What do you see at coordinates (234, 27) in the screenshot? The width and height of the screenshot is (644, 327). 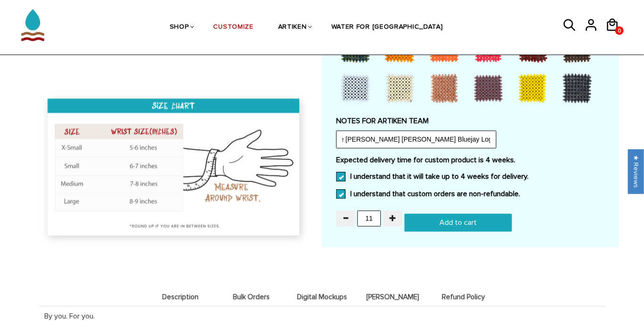 I see `a: CUSTOMIZE` at bounding box center [234, 27].